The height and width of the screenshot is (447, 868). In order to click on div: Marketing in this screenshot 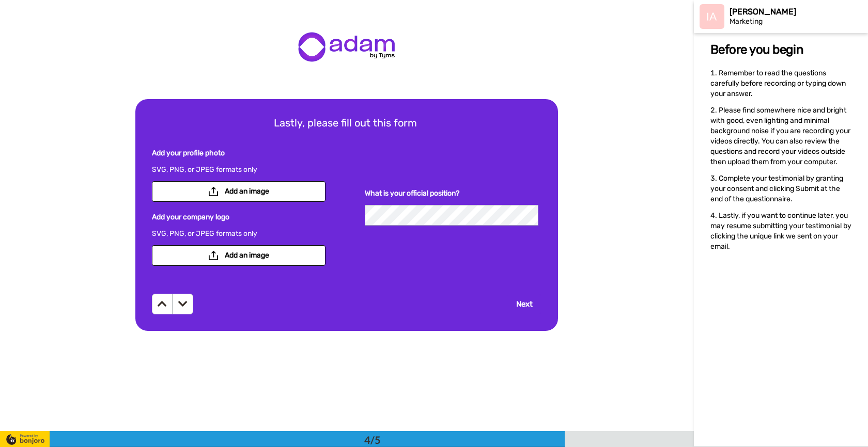, I will do `click(798, 22)`.